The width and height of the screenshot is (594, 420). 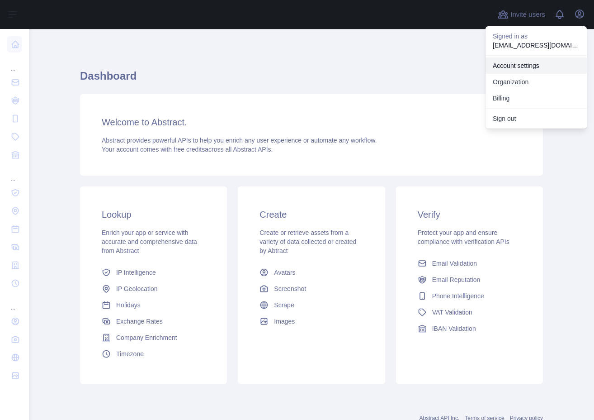 What do you see at coordinates (153, 321) in the screenshot?
I see `a: Exchange Rates` at bounding box center [153, 321].